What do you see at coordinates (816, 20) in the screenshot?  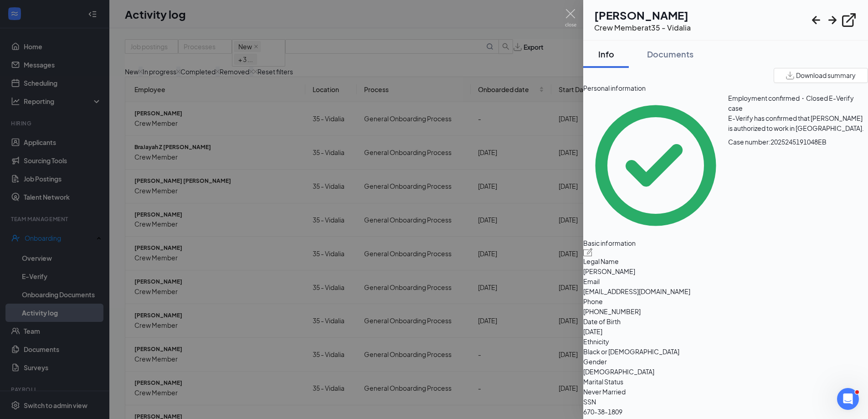 I see `svg: ArrowLeftNew` at bounding box center [816, 20].